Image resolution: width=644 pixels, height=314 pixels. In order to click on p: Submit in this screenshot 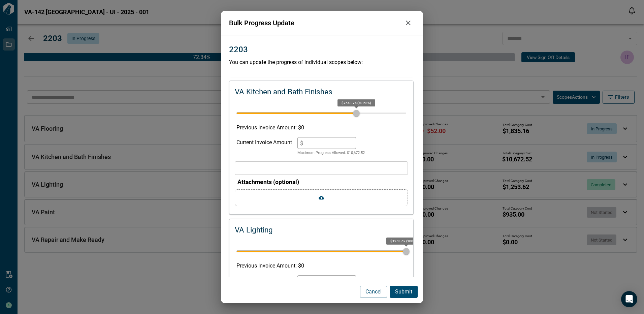, I will do `click(404, 292)`.